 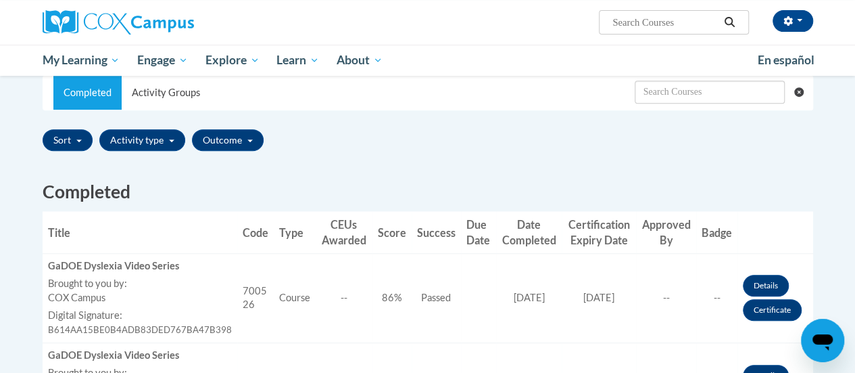 I want to click on span: My Learning, so click(x=80, y=60).